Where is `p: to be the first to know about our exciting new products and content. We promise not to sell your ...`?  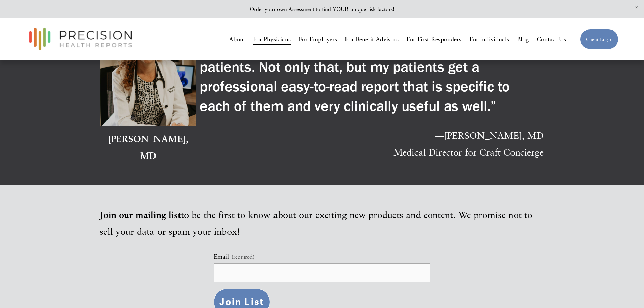
p: to be the first to know about our exciting new products and content. We promise not to sell your ... is located at coordinates (322, 223).